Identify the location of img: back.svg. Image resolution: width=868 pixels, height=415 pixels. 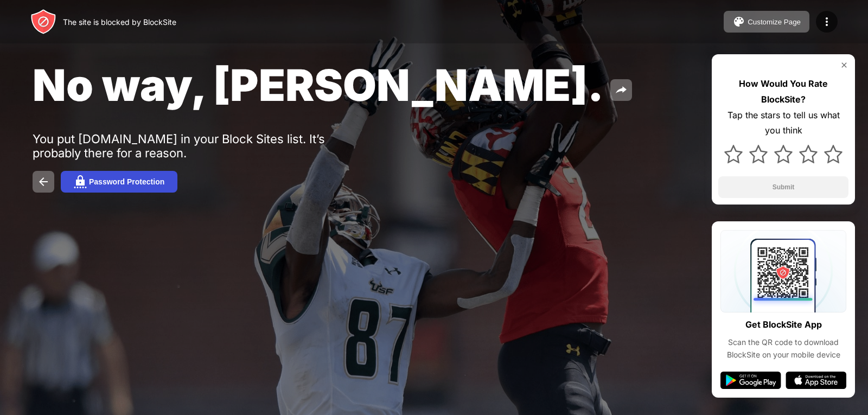
(44, 182).